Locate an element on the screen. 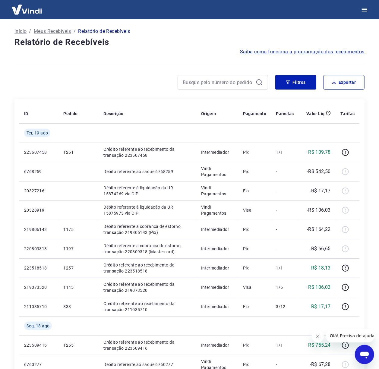  p: 6760277 is located at coordinates (39, 365).